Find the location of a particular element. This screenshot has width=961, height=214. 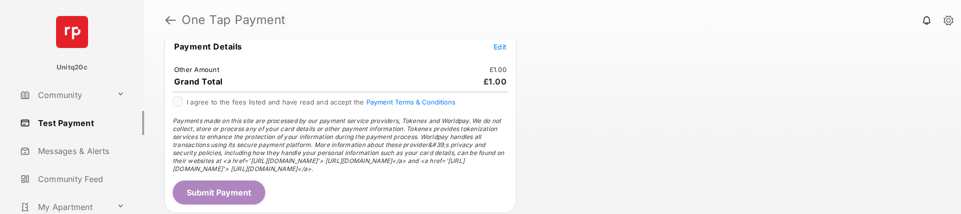

button: Submit Payment is located at coordinates (219, 193).